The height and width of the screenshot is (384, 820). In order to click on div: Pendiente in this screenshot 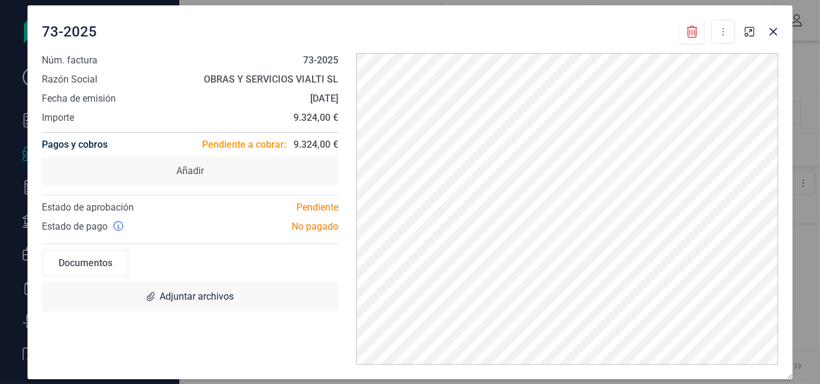, I will do `click(268, 207)`.